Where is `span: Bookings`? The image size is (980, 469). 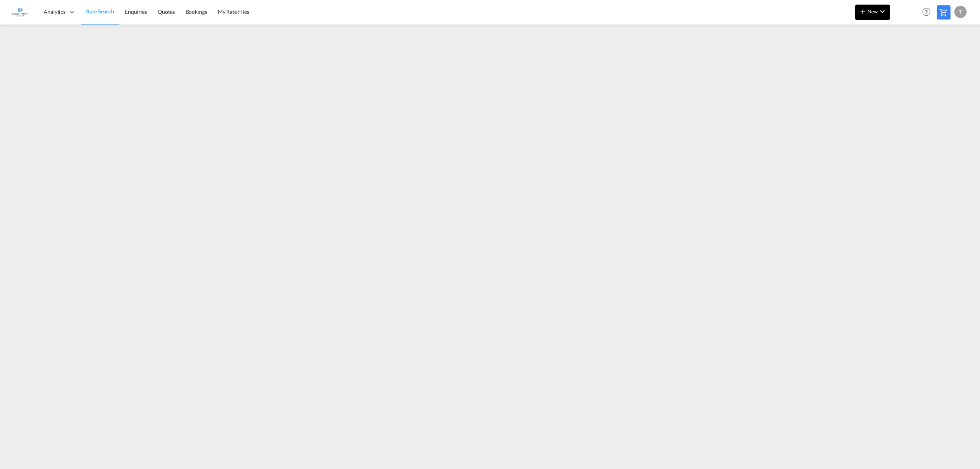 span: Bookings is located at coordinates (197, 11).